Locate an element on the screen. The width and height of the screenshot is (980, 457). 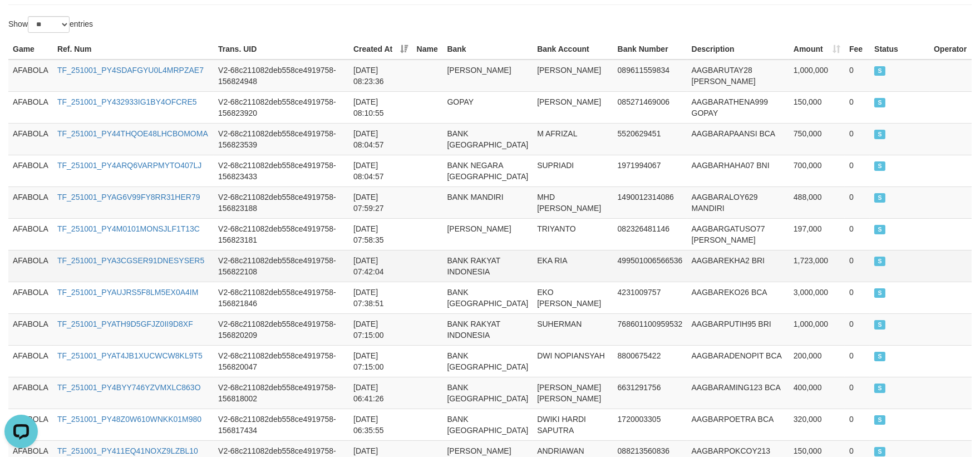
a: TF_251001_PY48Z0W610WNKK01M980 is located at coordinates (129, 420).